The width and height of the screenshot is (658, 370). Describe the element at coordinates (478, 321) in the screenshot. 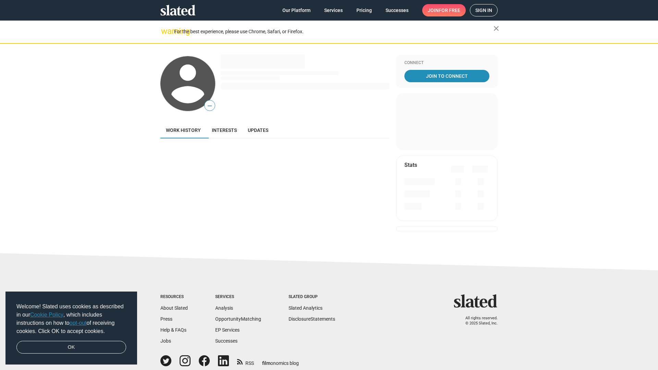

I see `p: All rights reserved. © 2025 Slated, Inc.` at that location.